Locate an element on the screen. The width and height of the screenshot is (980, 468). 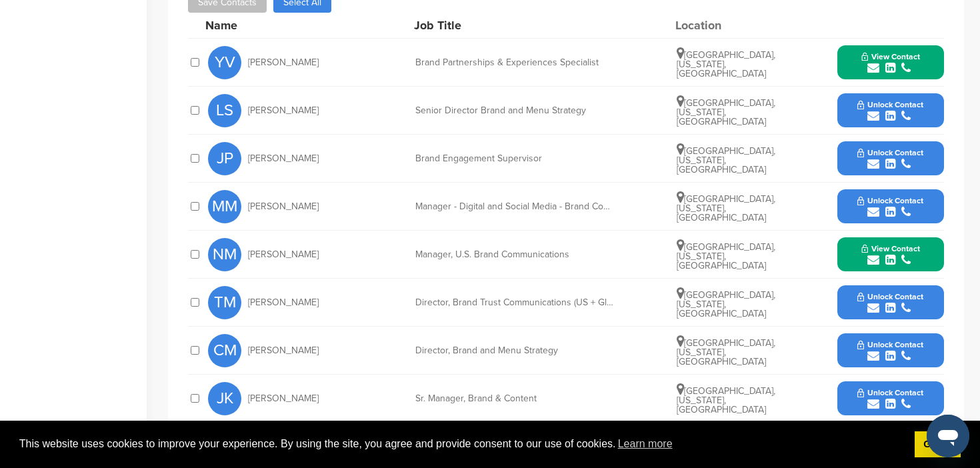
div: Job Title is located at coordinates (514, 26).